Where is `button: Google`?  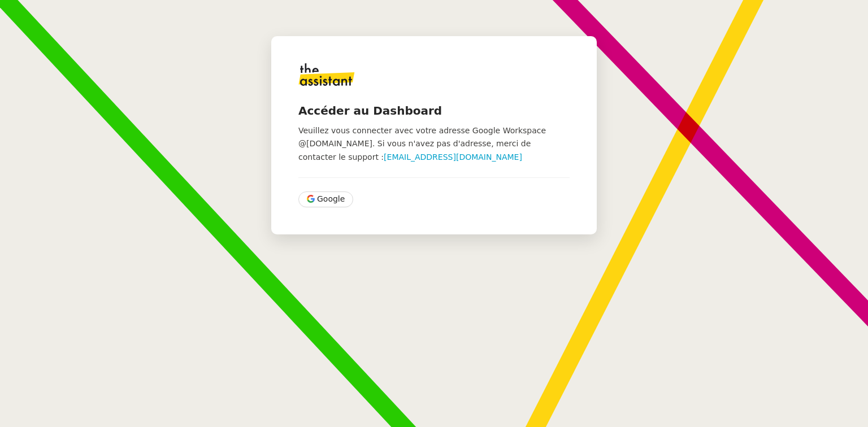
button: Google is located at coordinates (326, 199).